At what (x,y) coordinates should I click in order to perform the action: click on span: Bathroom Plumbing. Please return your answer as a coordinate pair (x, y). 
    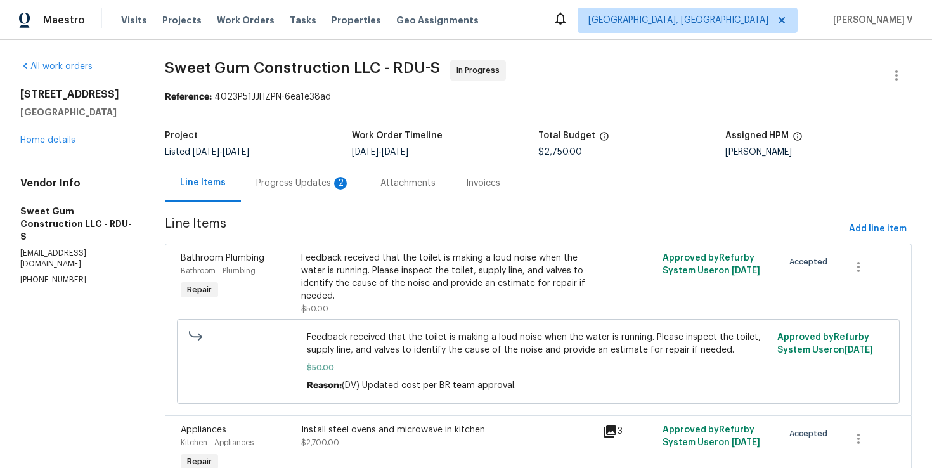
    Looking at the image, I should click on (223, 258).